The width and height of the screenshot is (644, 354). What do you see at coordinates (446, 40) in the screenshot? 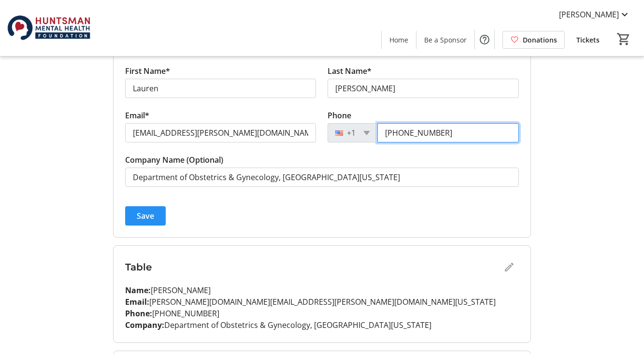
I see `span: Be a Sponsor` at bounding box center [446, 40].